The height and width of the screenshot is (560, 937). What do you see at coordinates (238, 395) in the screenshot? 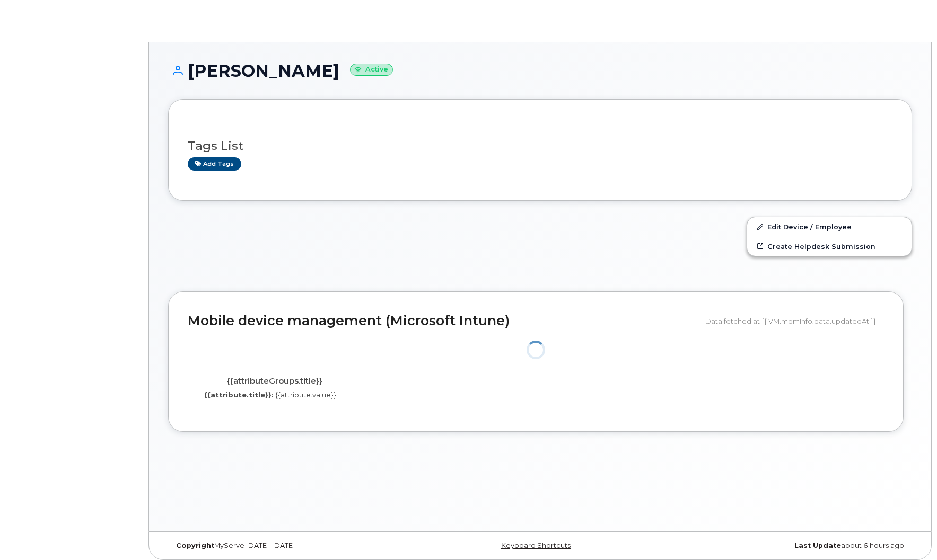
I see `label: {{attribute.title}}:` at bounding box center [238, 395].